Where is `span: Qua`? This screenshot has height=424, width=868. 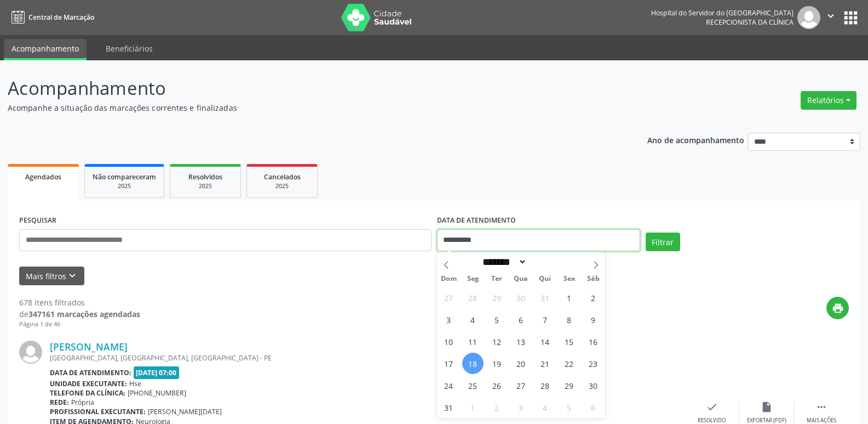
span: Qua is located at coordinates (521, 279).